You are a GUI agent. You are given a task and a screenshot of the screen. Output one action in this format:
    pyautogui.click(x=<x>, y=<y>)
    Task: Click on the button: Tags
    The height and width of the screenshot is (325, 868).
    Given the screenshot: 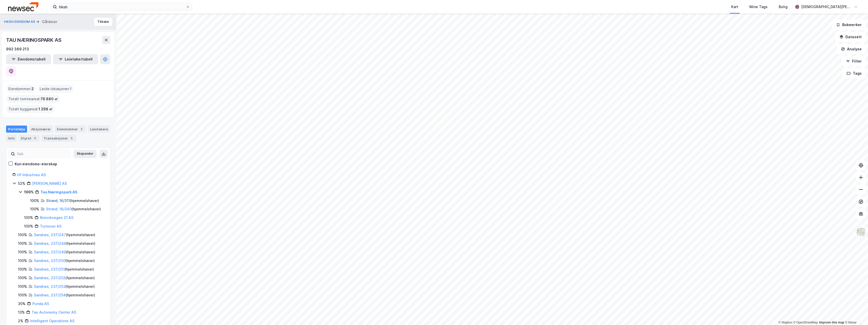 What is the action you would take?
    pyautogui.click(x=854, y=73)
    